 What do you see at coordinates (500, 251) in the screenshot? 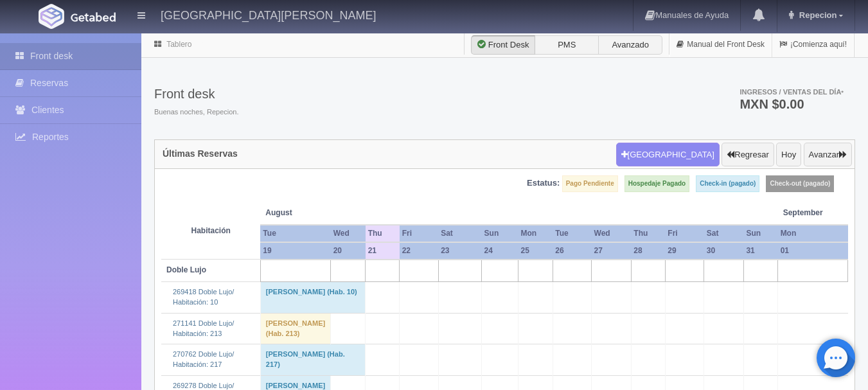
I see `th: 24` at bounding box center [500, 251].